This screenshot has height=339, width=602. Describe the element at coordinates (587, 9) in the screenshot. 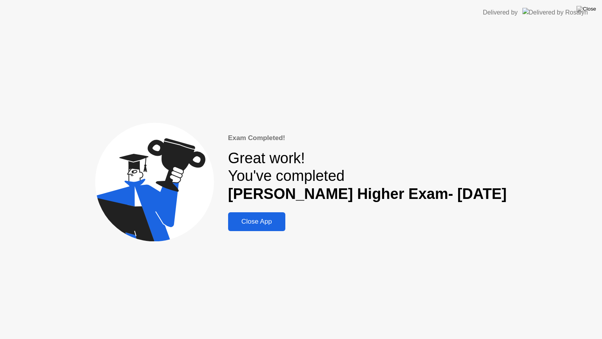

I see `img: Close` at that location.